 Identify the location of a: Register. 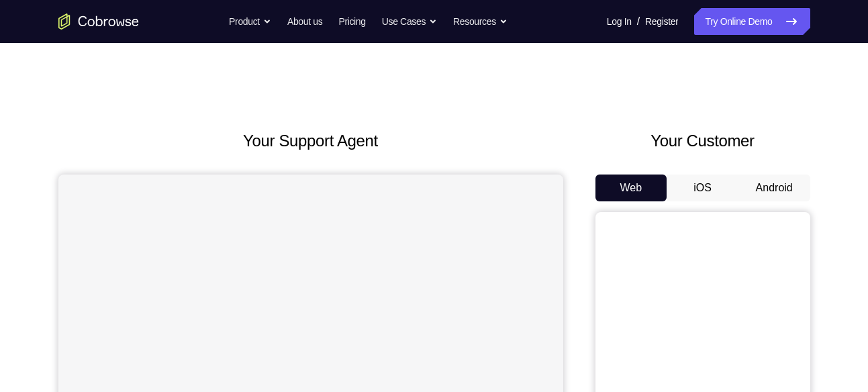
(662, 21).